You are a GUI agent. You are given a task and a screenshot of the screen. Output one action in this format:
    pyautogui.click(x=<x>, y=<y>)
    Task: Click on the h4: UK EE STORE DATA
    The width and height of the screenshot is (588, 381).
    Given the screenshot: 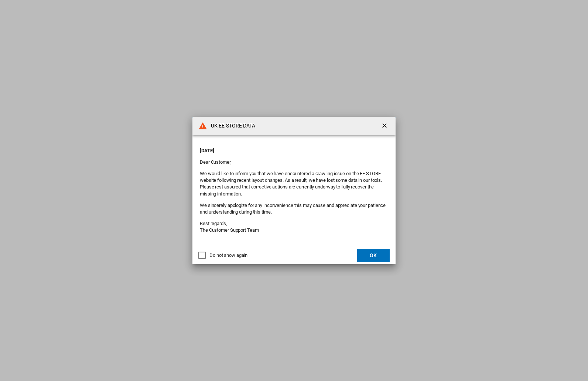 What is the action you would take?
    pyautogui.click(x=231, y=126)
    